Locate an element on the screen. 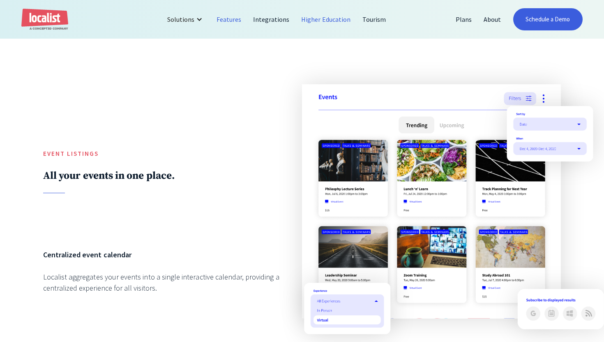 This screenshot has height=342, width=604. a: Higher Education is located at coordinates (326, 19).